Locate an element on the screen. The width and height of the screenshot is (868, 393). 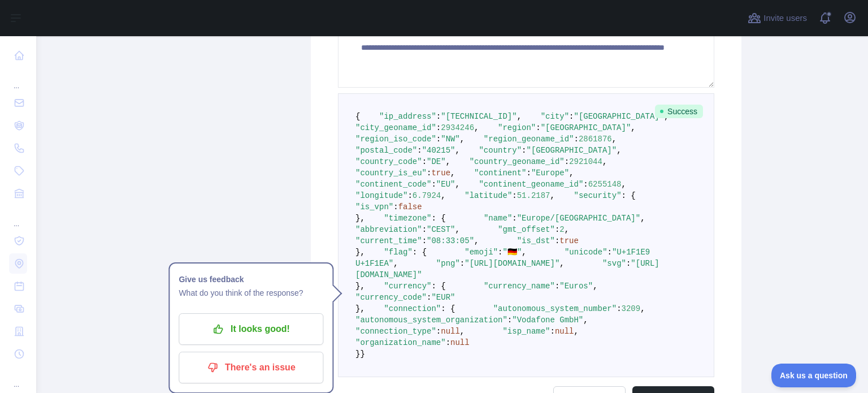
span: "timezone" is located at coordinates (407, 218).